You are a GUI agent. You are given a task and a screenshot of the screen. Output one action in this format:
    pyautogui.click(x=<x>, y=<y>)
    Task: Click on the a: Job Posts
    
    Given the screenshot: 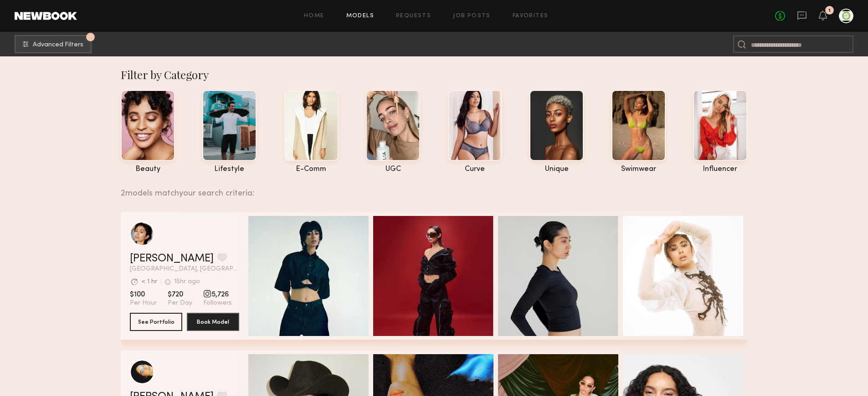 What is the action you would take?
    pyautogui.click(x=472, y=16)
    